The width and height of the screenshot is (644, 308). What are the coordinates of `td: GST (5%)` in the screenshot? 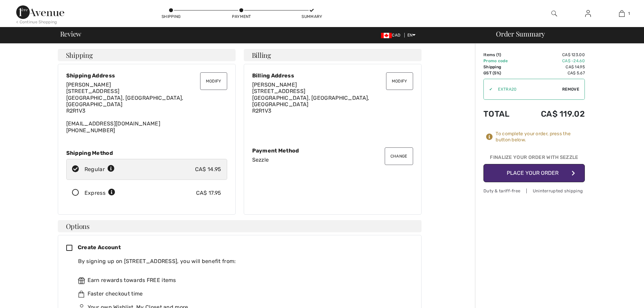 It's located at (502, 73).